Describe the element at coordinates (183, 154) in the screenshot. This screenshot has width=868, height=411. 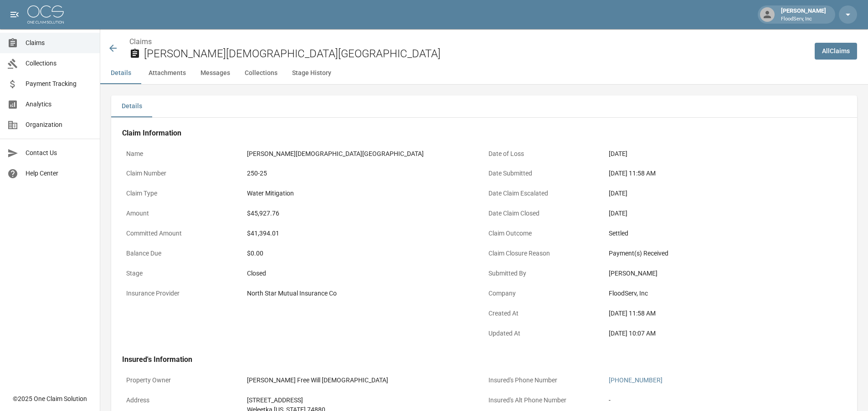
I see `p: Name` at that location.